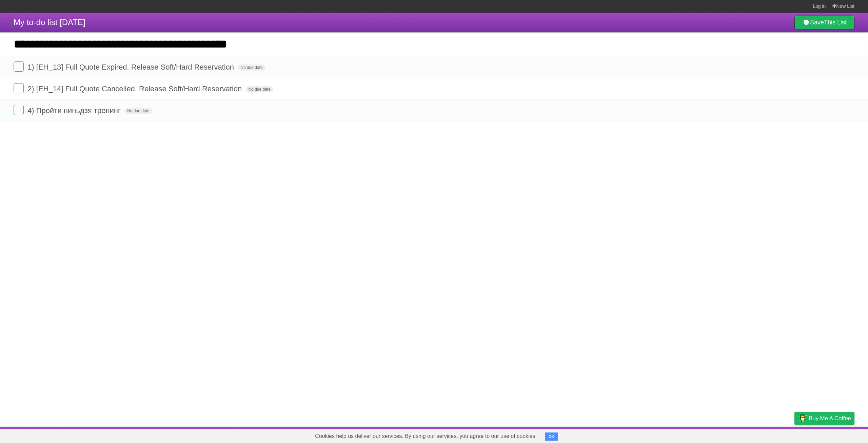 The width and height of the screenshot is (868, 443). I want to click on a: Terms, so click(770, 434).